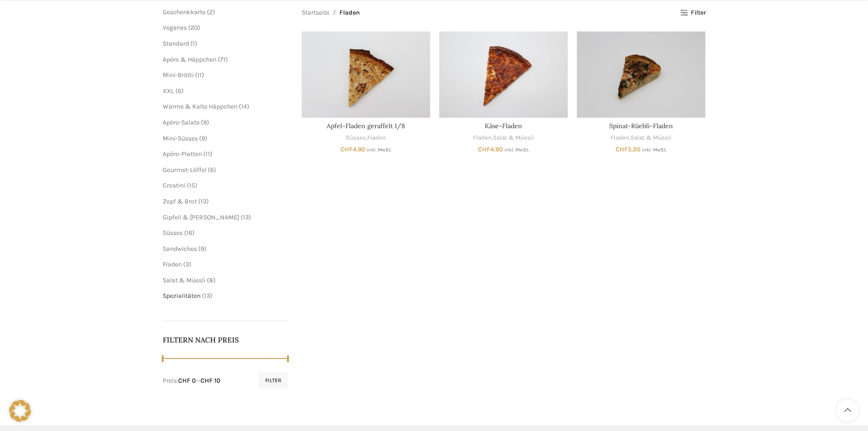  Describe the element at coordinates (180, 138) in the screenshot. I see `a: Mini-Süsses` at that location.